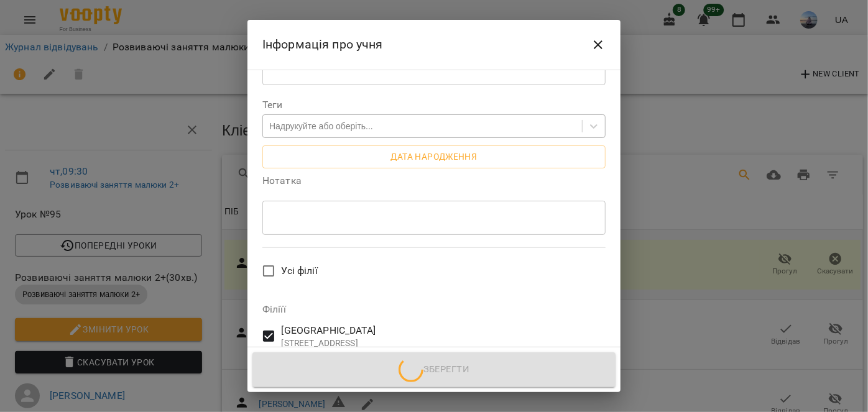  I want to click on span: Усі філії, so click(299, 271).